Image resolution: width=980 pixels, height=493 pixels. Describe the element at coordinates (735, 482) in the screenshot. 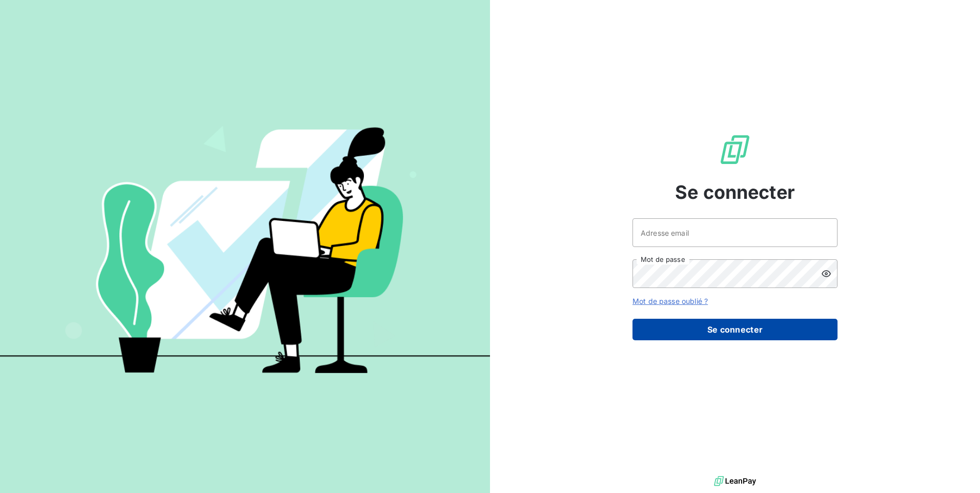

I see `img: logo` at that location.